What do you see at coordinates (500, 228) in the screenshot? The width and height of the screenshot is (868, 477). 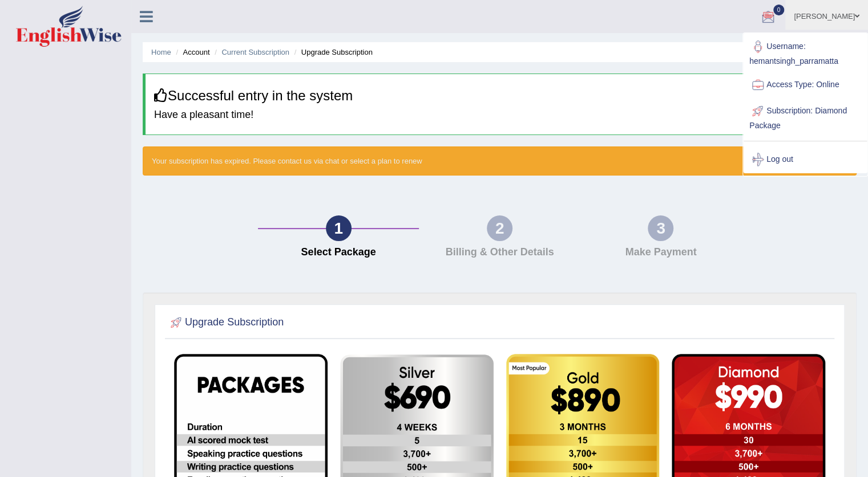 I see `div: 2` at bounding box center [500, 228].